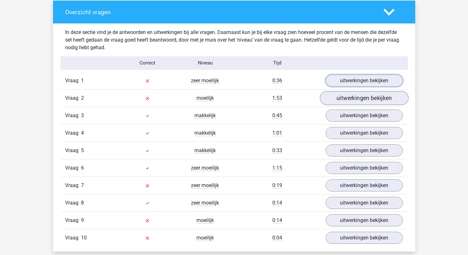 The width and height of the screenshot is (468, 255). Describe the element at coordinates (277, 98) in the screenshot. I see `span: 1:53` at that location.